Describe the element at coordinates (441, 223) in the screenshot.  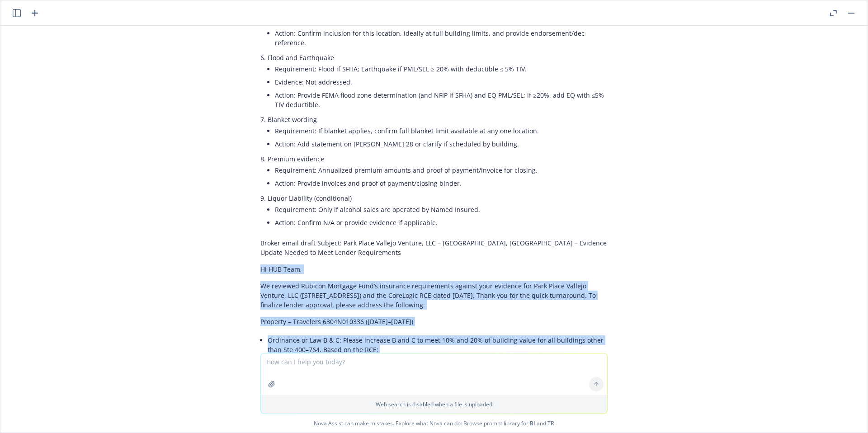
I see `li: Action: Confirm N/A or provide evidence if applicable.` at that location.